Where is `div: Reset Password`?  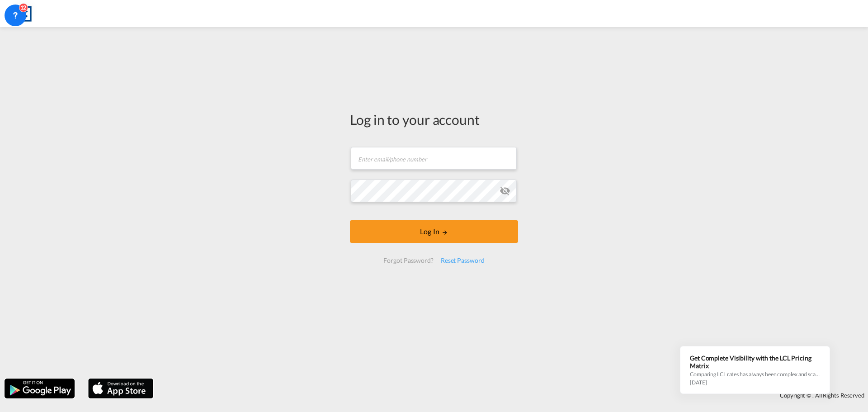
div: Reset Password is located at coordinates (463, 260).